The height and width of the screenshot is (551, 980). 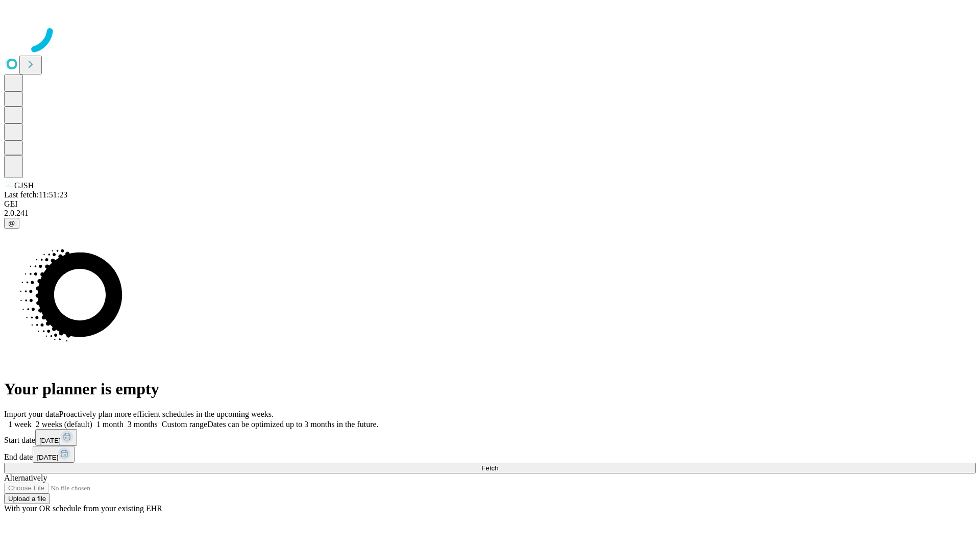 What do you see at coordinates (293, 424) in the screenshot?
I see `span: Dates can be optimized up to 3 months in the future.` at bounding box center [293, 424].